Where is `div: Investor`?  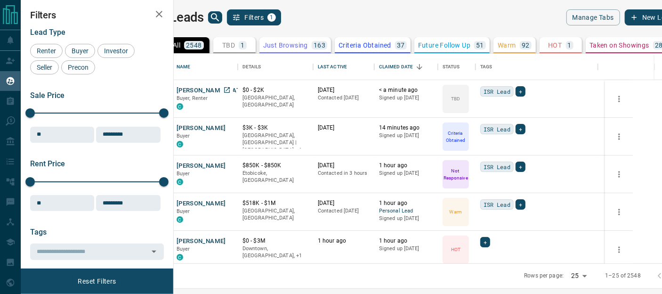 div: Investor is located at coordinates (116, 51).